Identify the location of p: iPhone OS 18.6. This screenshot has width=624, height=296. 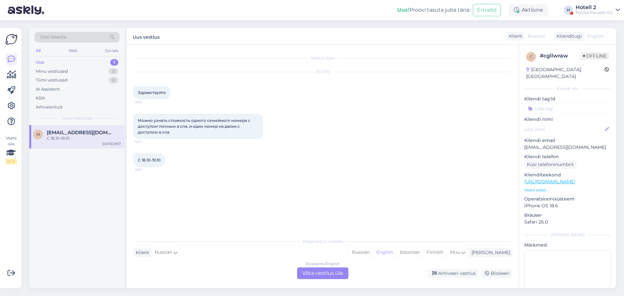
(567, 206).